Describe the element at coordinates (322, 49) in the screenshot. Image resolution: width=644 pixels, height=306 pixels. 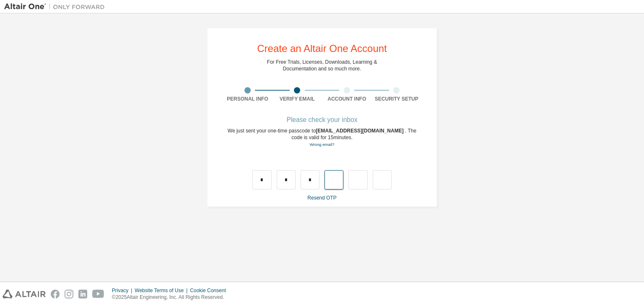
I see `div: Create an Altair One Account` at that location.